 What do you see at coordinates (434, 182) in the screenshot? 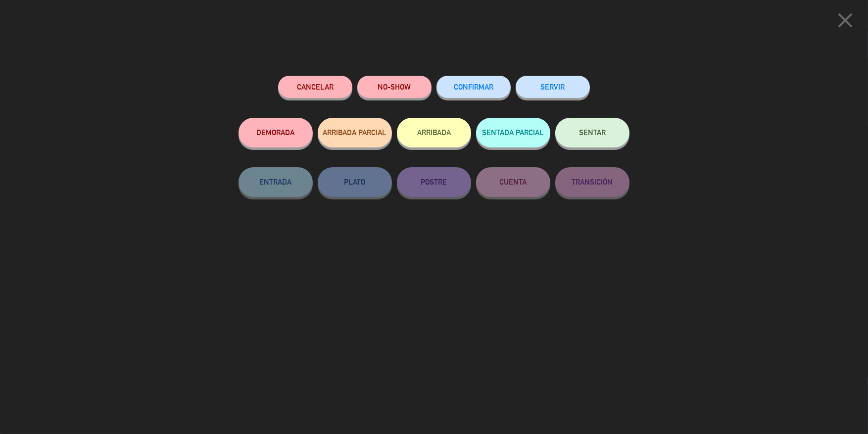
I see `button: POSTRE` at bounding box center [434, 182].